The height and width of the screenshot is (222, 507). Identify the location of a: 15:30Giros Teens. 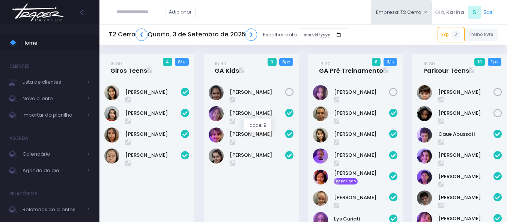
(129, 67).